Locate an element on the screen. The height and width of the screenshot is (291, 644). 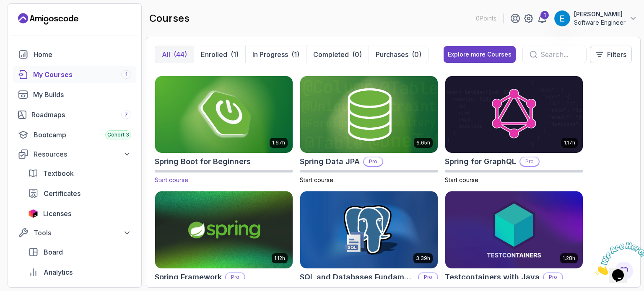
img: SQL and Databases Fundamentals card is located at coordinates (369, 230).